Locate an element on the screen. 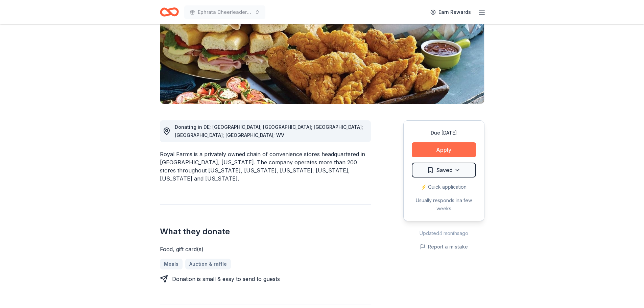 This screenshot has height=308, width=644. span: Saved is located at coordinates (445, 170).